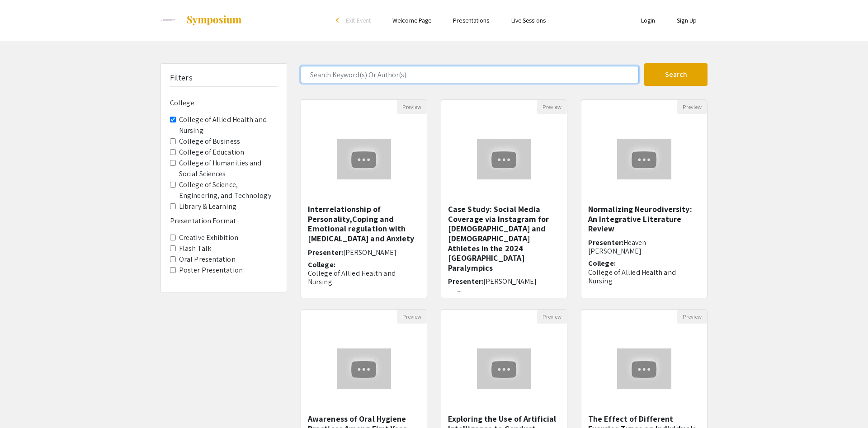  Describe the element at coordinates (211, 270) in the screenshot. I see `label: Poster Presentation` at that location.